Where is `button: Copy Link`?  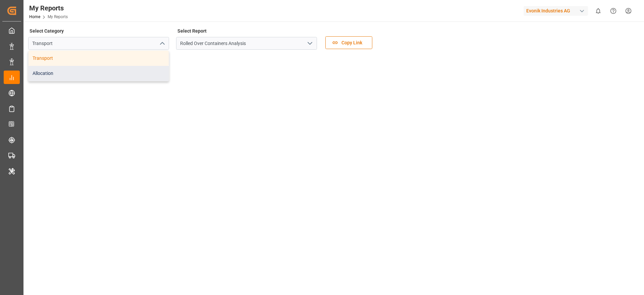
button: Copy Link is located at coordinates (349, 42).